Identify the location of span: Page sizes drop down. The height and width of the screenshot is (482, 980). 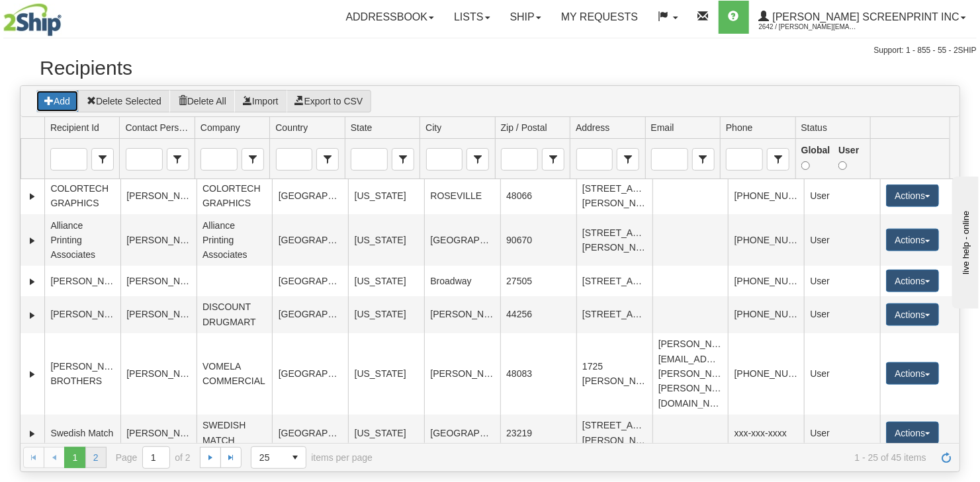
(279, 458).